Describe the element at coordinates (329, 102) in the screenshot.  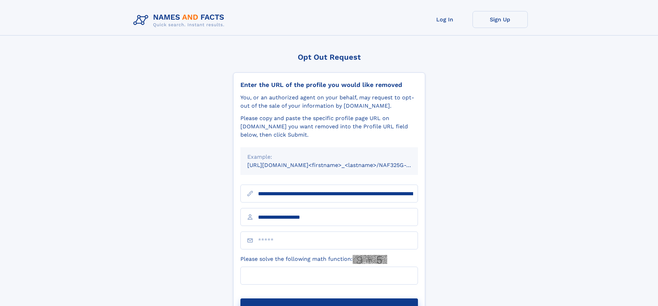
I see `div: You, or an authorized agent on your behalf, may request to opt-out of the sale of your informatio...` at that location.